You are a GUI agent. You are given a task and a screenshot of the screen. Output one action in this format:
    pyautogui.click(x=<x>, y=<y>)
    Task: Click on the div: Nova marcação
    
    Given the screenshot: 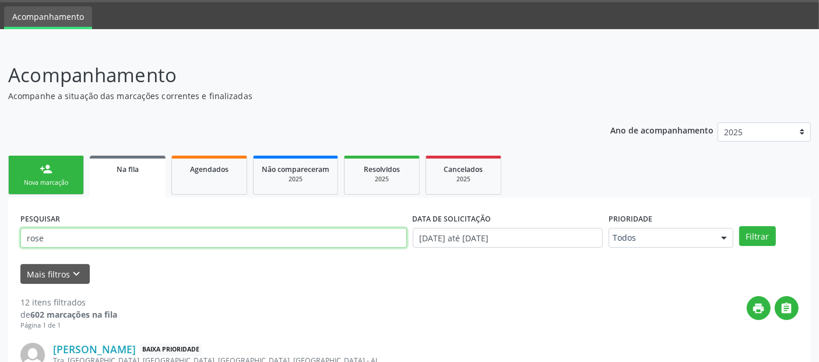 What is the action you would take?
    pyautogui.click(x=46, y=182)
    